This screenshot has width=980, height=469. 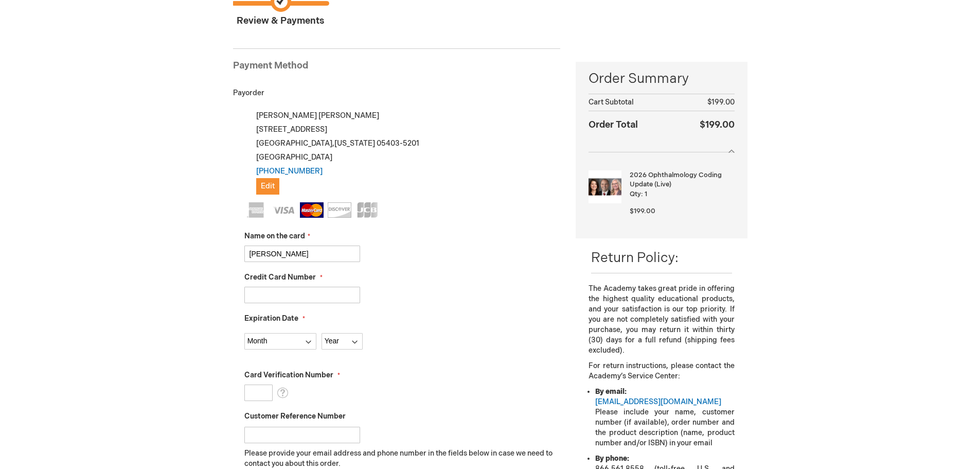 What do you see at coordinates (681, 180) in the screenshot?
I see `strong: 2026 Ophthalmology Coding Update (Live)` at bounding box center [681, 180].